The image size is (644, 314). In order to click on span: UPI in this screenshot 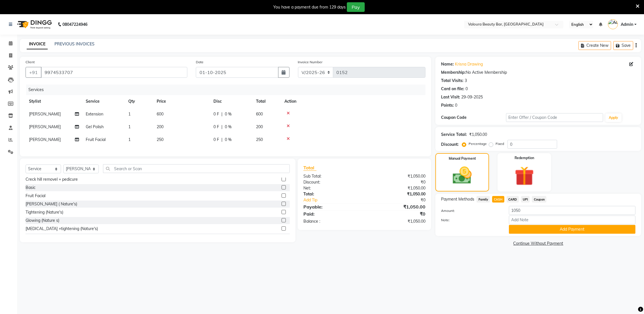, I will do `click(525, 199)`.